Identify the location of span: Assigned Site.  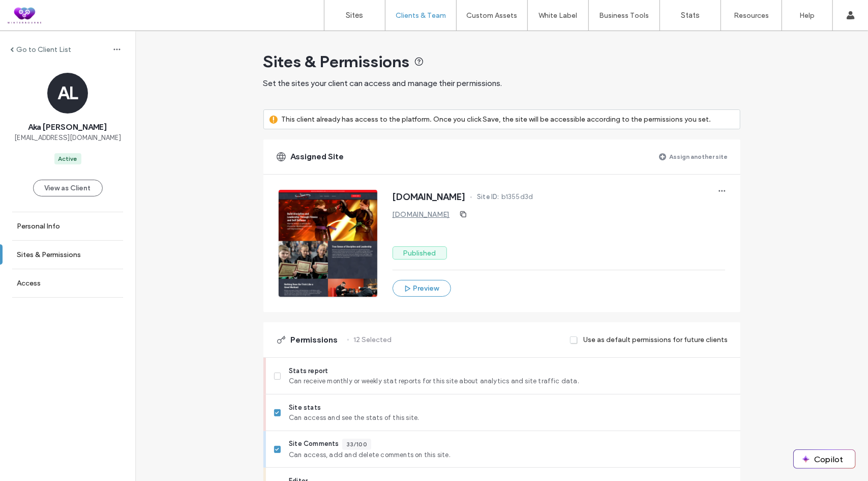
(318, 157).